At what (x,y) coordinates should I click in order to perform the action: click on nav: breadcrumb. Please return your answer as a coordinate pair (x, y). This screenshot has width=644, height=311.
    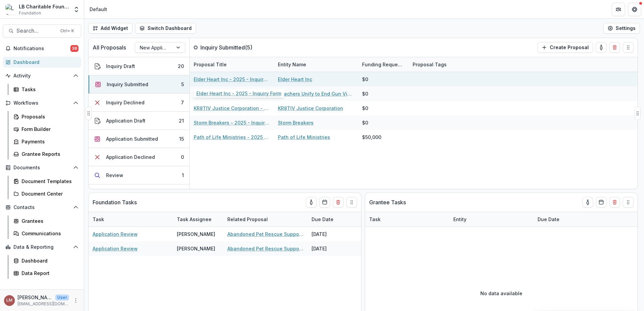
    Looking at the image, I should click on (99, 9).